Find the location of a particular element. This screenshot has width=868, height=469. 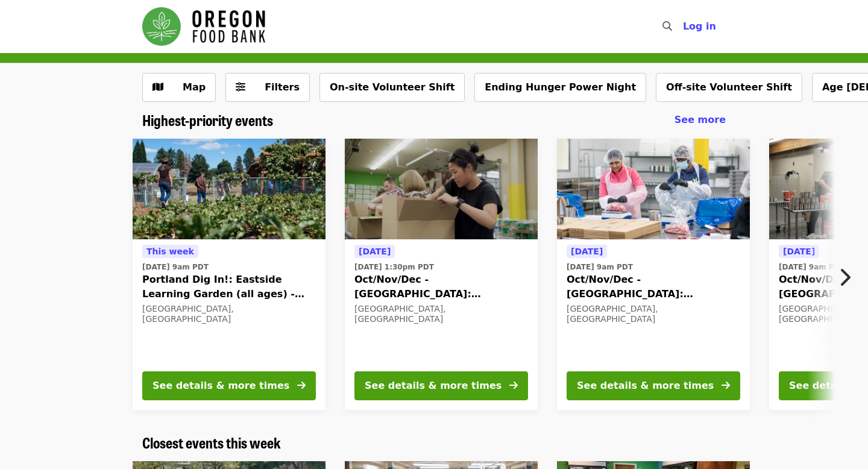

div: Highest-priority events is located at coordinates (434, 120).